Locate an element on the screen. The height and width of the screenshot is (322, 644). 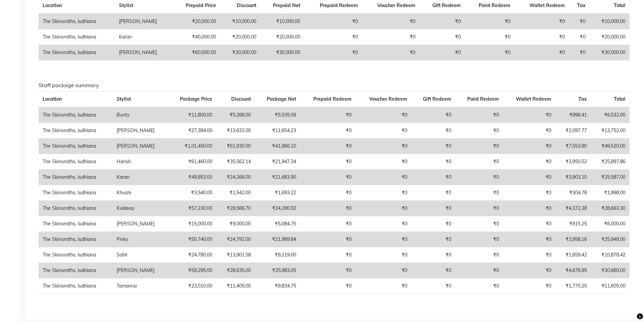
td: Bunty is located at coordinates (140, 115).